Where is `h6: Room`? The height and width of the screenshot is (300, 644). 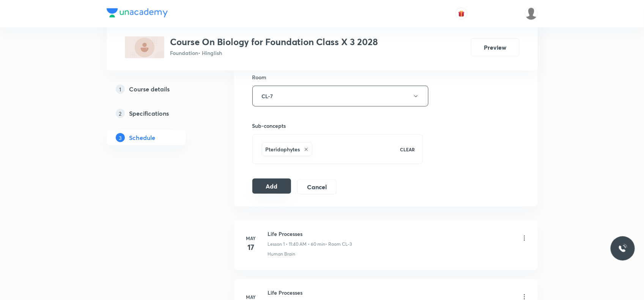 h6: Room is located at coordinates (260, 77).